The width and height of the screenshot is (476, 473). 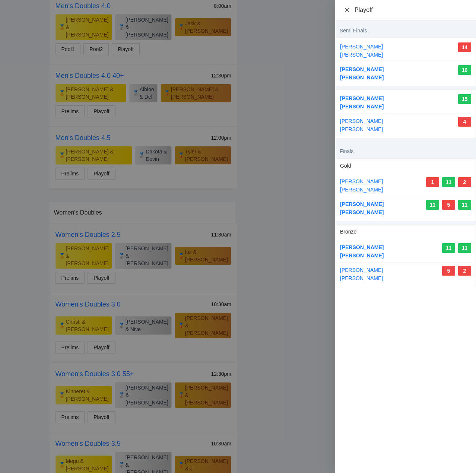 What do you see at coordinates (406, 232) in the screenshot?
I see `div: Bronze` at bounding box center [406, 232].